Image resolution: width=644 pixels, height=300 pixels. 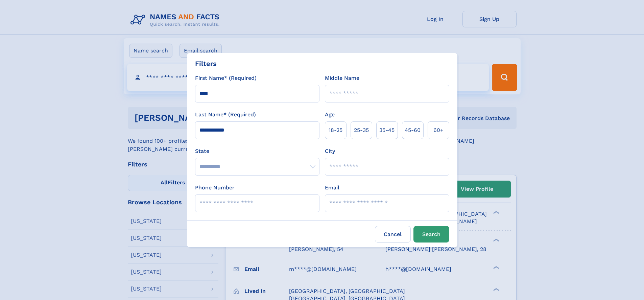 What do you see at coordinates (342, 78) in the screenshot?
I see `label: Middle Name` at bounding box center [342, 78].